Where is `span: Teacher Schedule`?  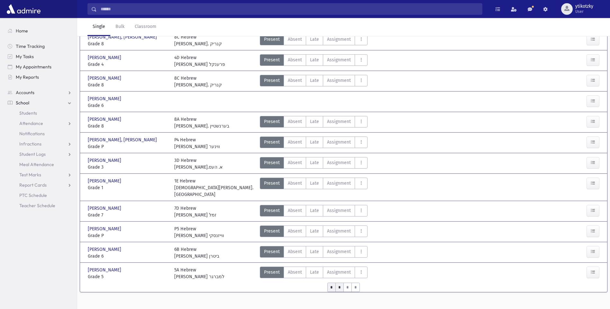 span: Teacher Schedule is located at coordinates (37, 206).